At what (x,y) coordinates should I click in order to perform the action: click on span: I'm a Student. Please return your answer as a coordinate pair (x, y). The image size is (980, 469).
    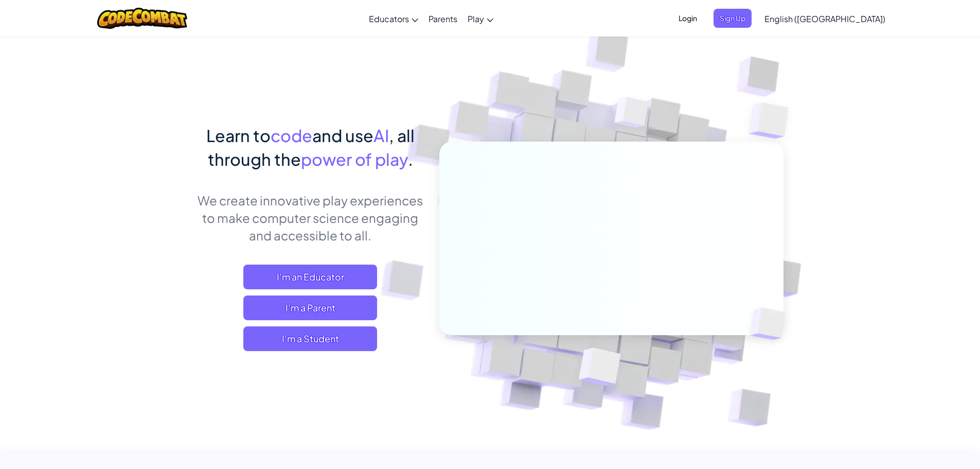
    Looking at the image, I should click on (310, 339).